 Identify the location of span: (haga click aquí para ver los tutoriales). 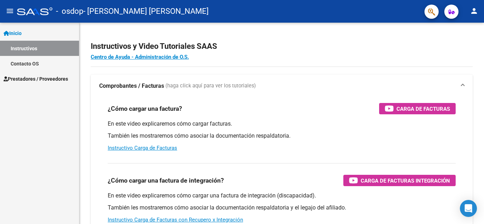
(210, 86).